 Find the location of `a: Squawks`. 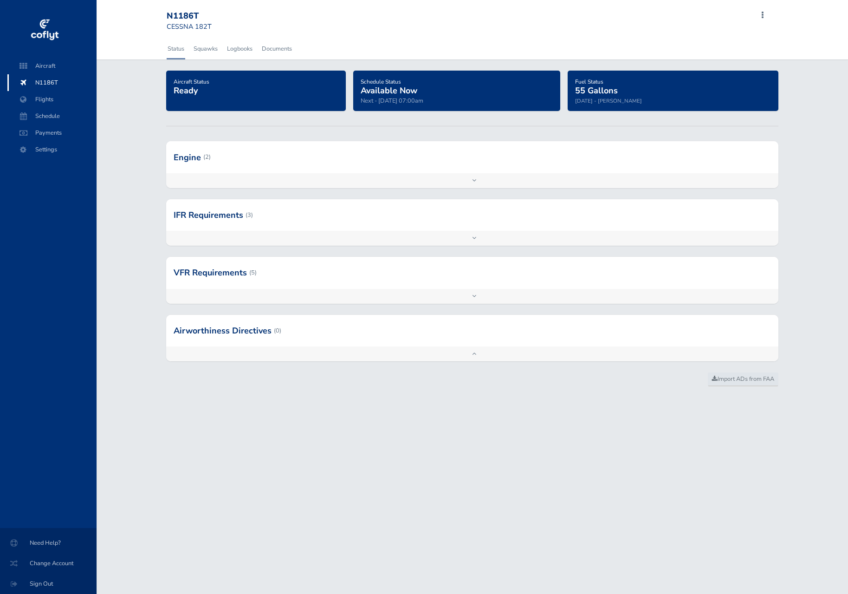

a: Squawks is located at coordinates (206, 49).